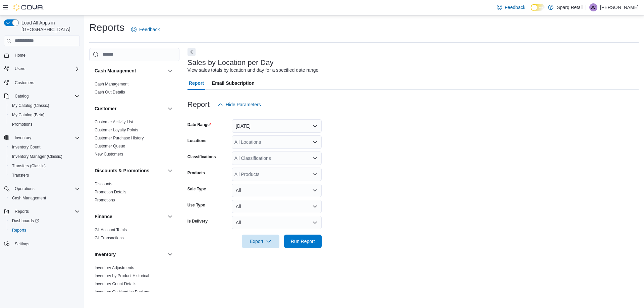 This screenshot has width=644, height=308. Describe the element at coordinates (594, 8) in the screenshot. I see `span: JC` at that location.